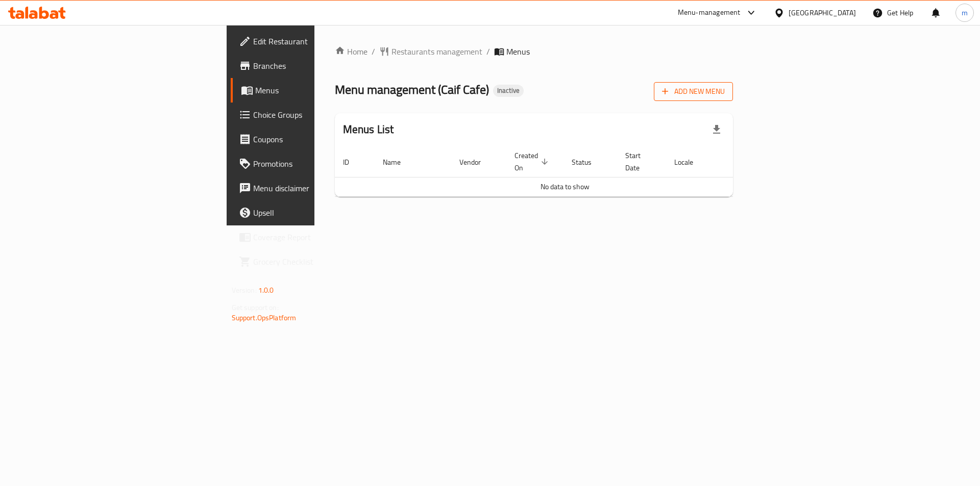 This screenshot has height=486, width=980. I want to click on span: m, so click(965, 13).